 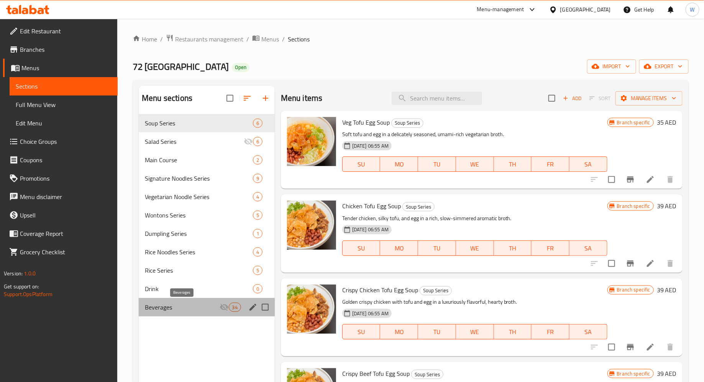 What do you see at coordinates (199, 234) in the screenshot?
I see `div: Dumpling Series` at bounding box center [199, 234].